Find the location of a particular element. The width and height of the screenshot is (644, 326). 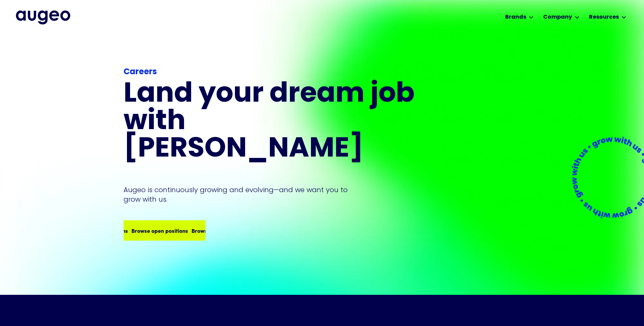

div: Company is located at coordinates (557, 17).